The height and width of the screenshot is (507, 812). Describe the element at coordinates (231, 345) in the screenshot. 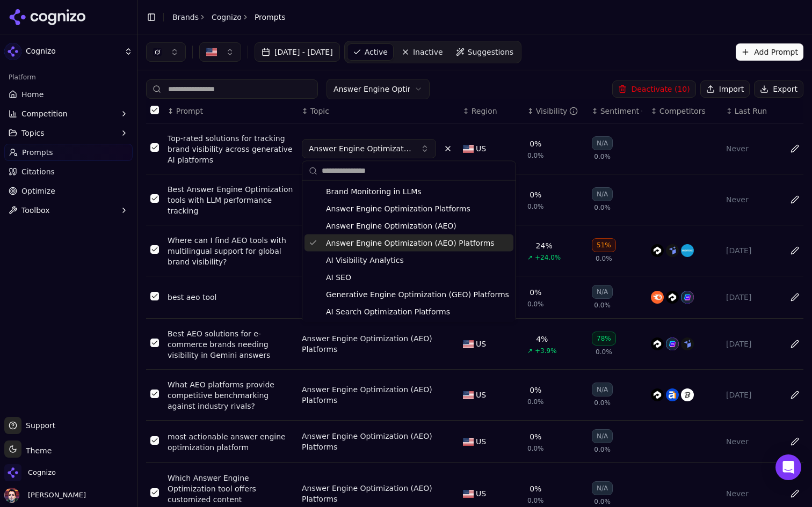

I see `a: Best AEO solutions for e-commerce brands needing visibility in Gemini answers` at that location.